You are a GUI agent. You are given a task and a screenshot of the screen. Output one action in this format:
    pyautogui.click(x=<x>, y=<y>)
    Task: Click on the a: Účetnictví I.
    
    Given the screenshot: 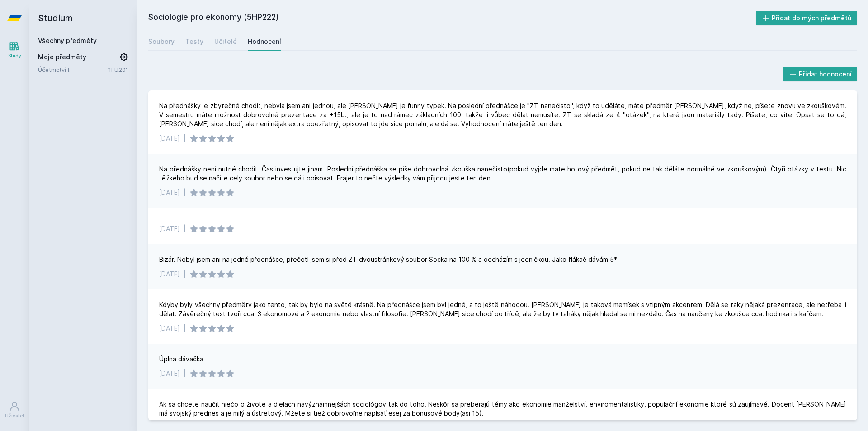 What is the action you would take?
    pyautogui.click(x=74, y=70)
    